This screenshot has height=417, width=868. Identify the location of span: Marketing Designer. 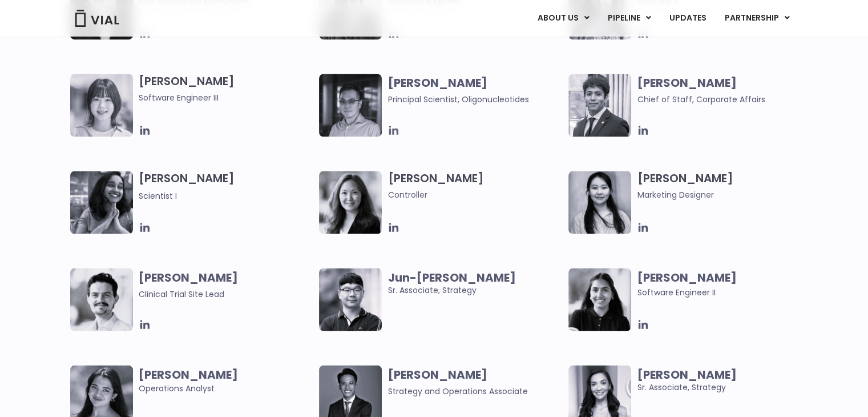
(724, 195).